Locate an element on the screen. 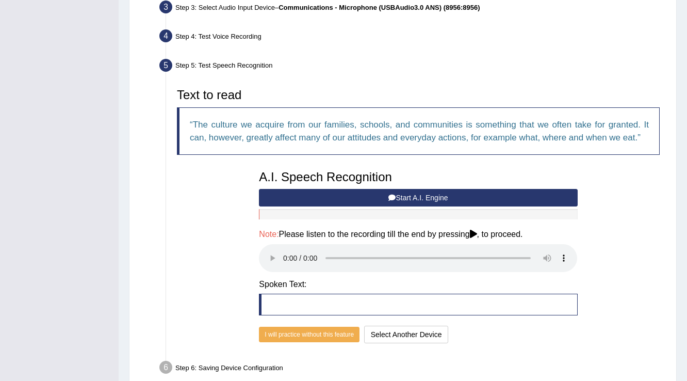 Image resolution: width=687 pixels, height=381 pixels. span: Note: is located at coordinates (269, 234).